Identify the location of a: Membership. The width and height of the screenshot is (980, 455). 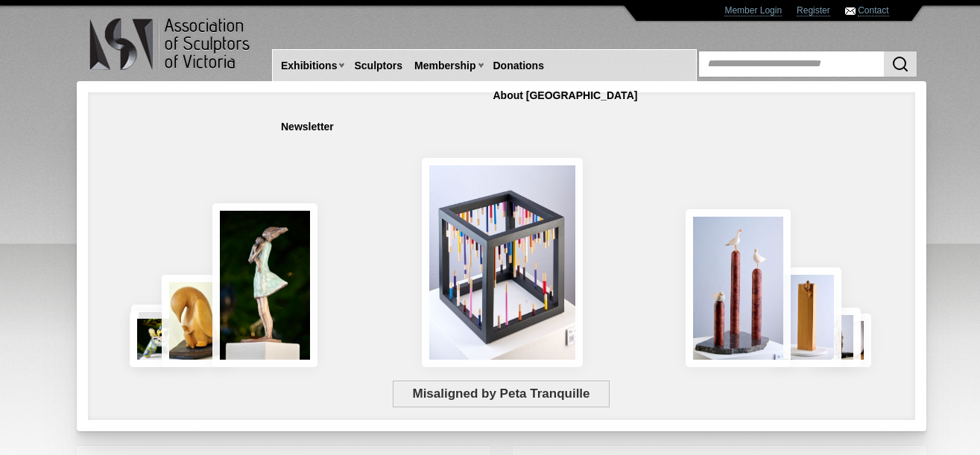
(445, 65).